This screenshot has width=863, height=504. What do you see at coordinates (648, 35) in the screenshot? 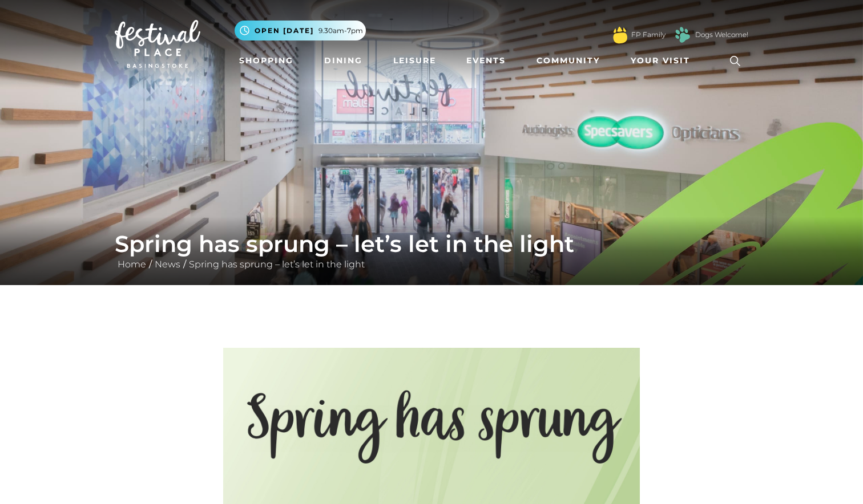
I see `a: FP Family` at bounding box center [648, 35].